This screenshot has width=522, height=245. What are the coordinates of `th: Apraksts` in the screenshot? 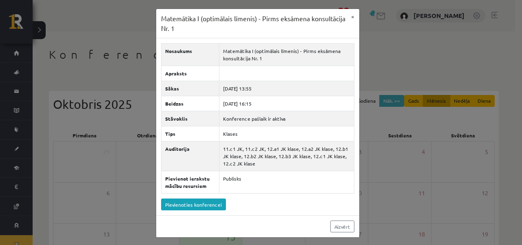 It's located at (190, 73).